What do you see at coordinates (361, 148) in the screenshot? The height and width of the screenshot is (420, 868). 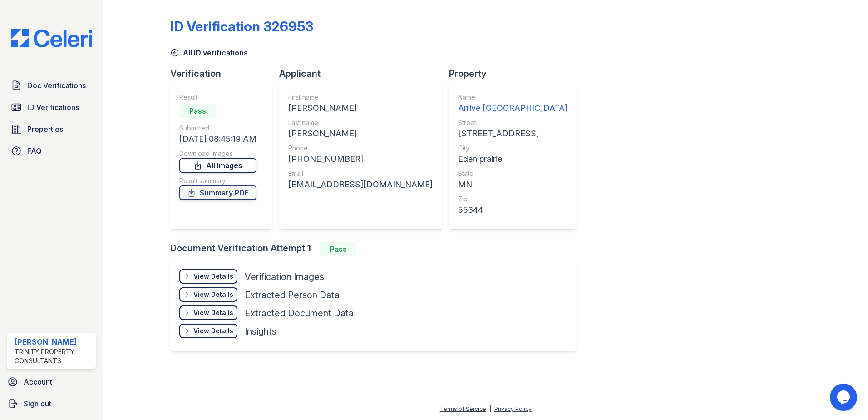 I see `div: Phone` at bounding box center [361, 148].